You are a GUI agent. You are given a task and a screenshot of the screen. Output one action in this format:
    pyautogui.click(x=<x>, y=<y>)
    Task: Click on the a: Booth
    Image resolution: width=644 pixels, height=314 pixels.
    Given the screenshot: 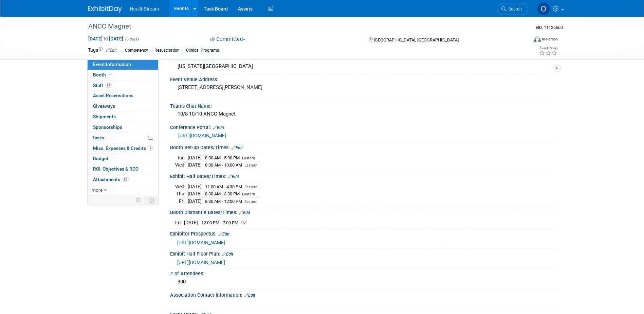 What is the action you would take?
    pyautogui.click(x=123, y=75)
    